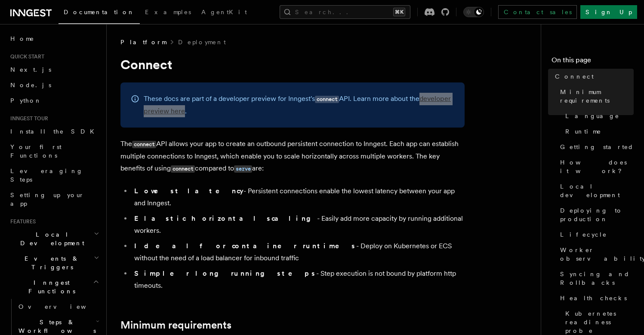  What do you see at coordinates (62, 307) in the screenshot?
I see `span: Overview` at bounding box center [62, 307].